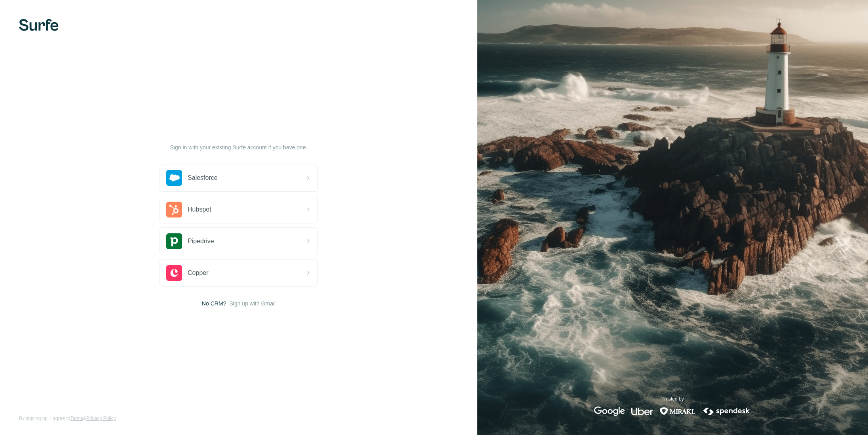 The image size is (868, 435). Describe the element at coordinates (101, 418) in the screenshot. I see `a: Privacy Policy` at that location.